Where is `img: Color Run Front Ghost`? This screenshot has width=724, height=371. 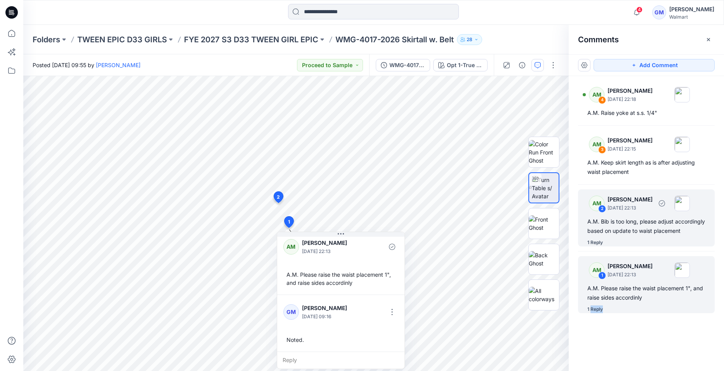 img: Color Run Front Ghost is located at coordinates (544, 152).